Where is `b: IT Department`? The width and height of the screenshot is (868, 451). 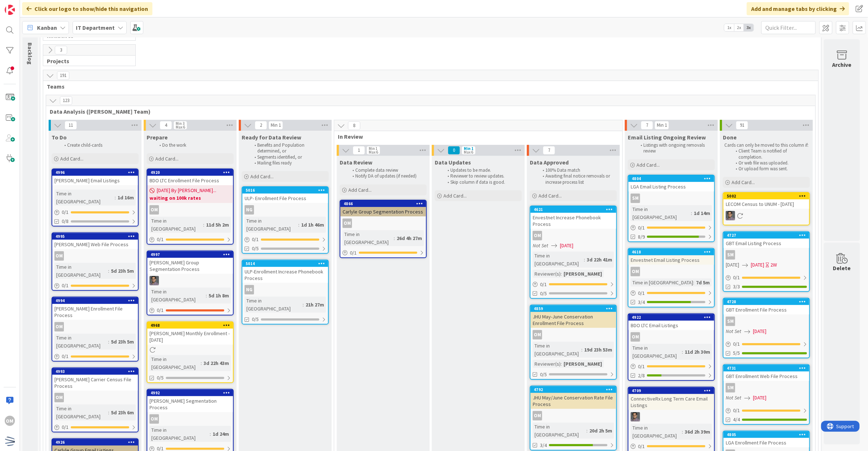 b: IT Department is located at coordinates (95, 28).